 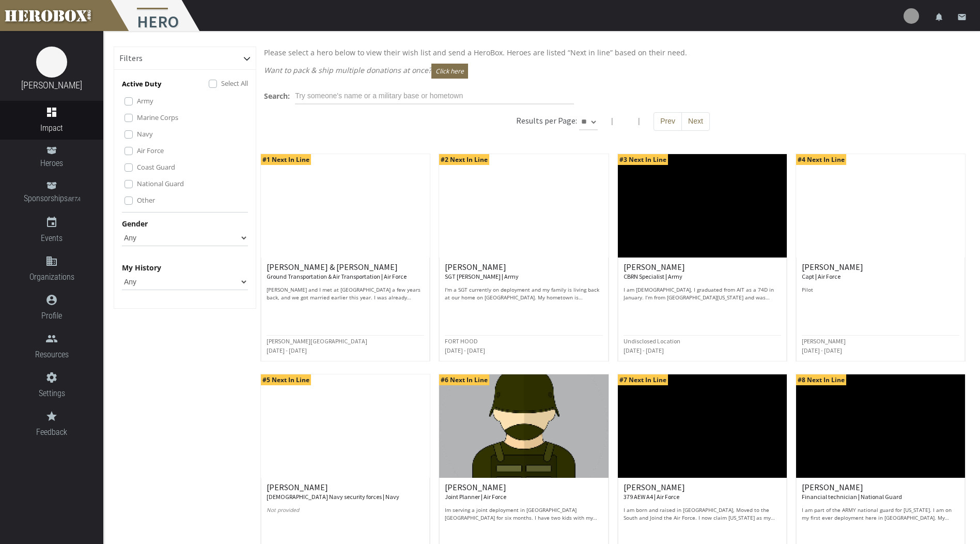 What do you see at coordinates (285, 380) in the screenshot?
I see `span: #5 Next In Line` at bounding box center [285, 380].